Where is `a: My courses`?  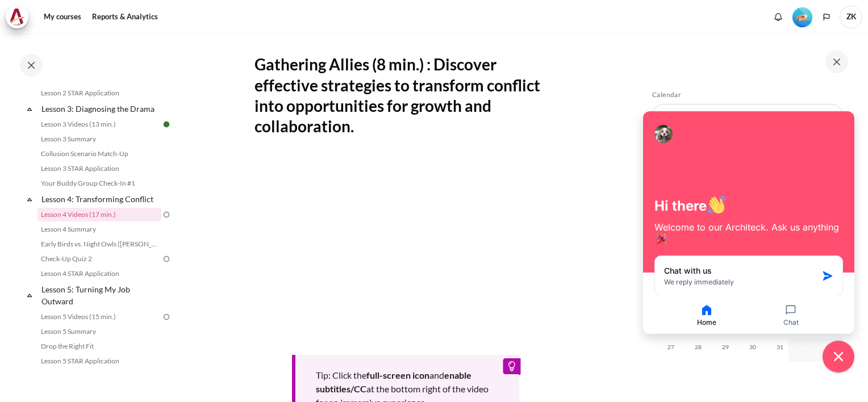 a: My courses is located at coordinates (63, 17).